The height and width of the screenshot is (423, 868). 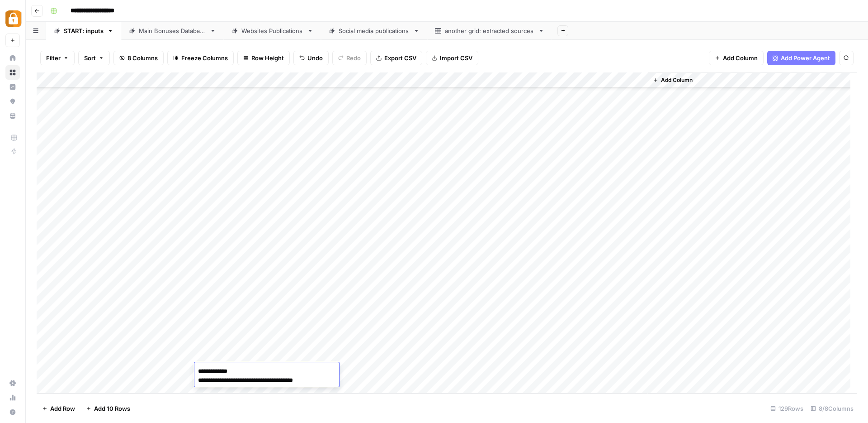 I want to click on button: Add Row, so click(x=58, y=408).